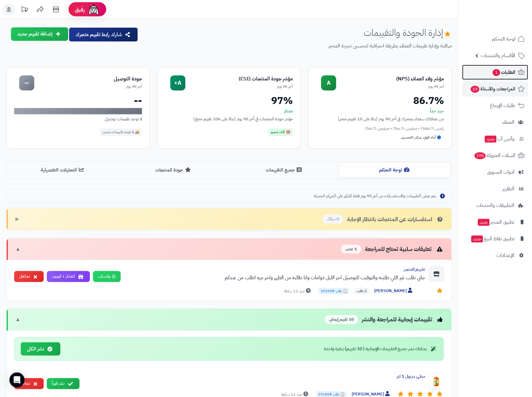 The image size is (532, 397). Describe the element at coordinates (93, 10) in the screenshot. I see `img: ai-face.png` at that location.